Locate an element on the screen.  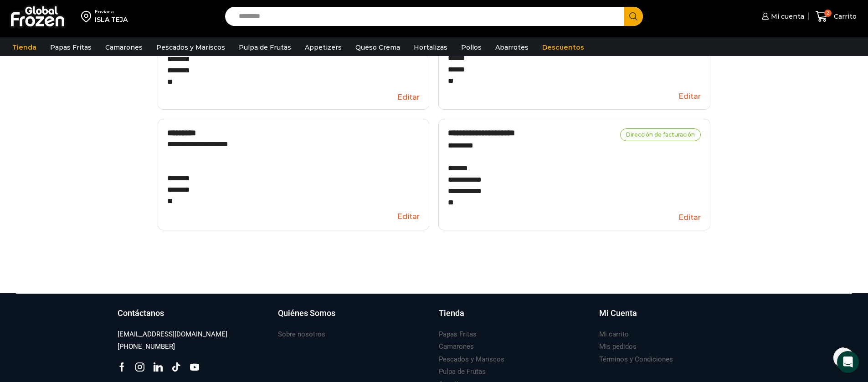
a: Appetizers is located at coordinates (323, 48).